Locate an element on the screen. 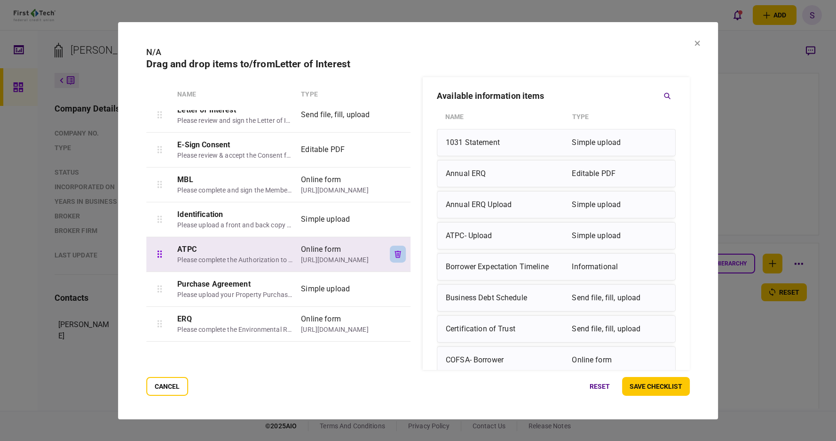 The width and height of the screenshot is (836, 441). div: ATPC is located at coordinates (235, 249).